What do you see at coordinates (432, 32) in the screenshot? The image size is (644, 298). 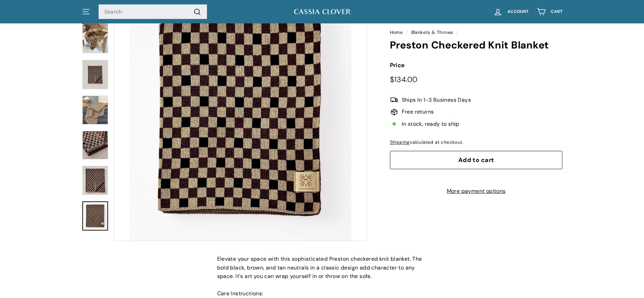 I see `a: Blankets & Throws` at bounding box center [432, 32].